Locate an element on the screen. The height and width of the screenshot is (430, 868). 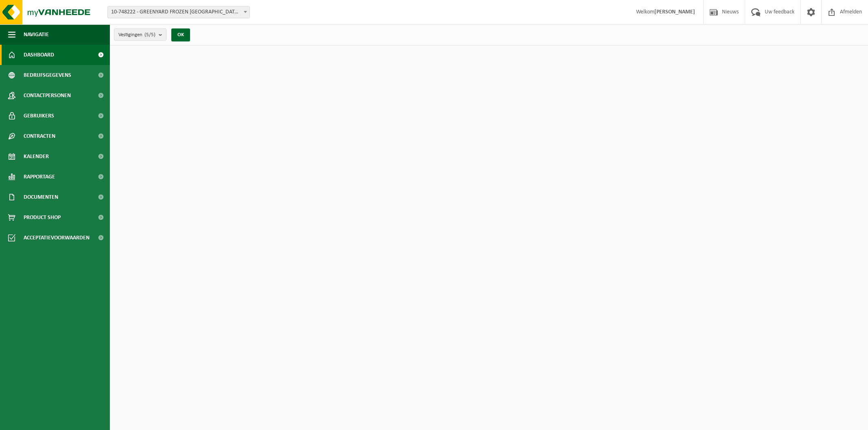
span: Contactpersonen is located at coordinates (47, 95).